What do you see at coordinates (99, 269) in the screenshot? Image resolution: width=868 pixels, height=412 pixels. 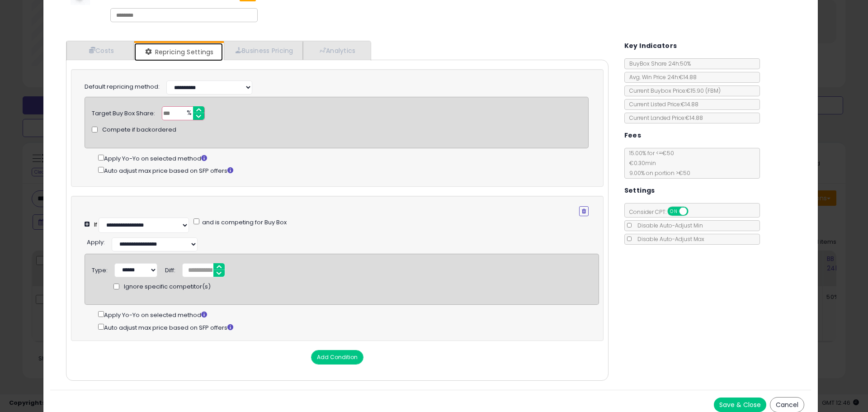 I see `div: Type:` at bounding box center [99, 269].